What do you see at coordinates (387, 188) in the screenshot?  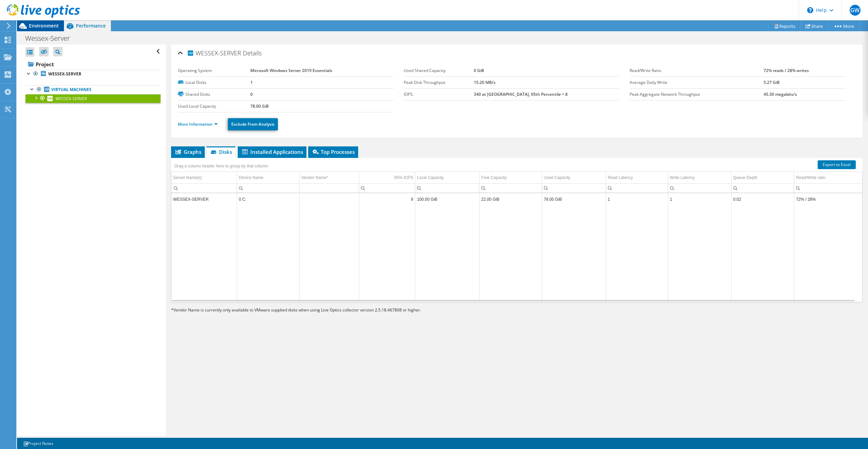 I see `td: Column 95% IOPS, Filter cell` at bounding box center [387, 188].